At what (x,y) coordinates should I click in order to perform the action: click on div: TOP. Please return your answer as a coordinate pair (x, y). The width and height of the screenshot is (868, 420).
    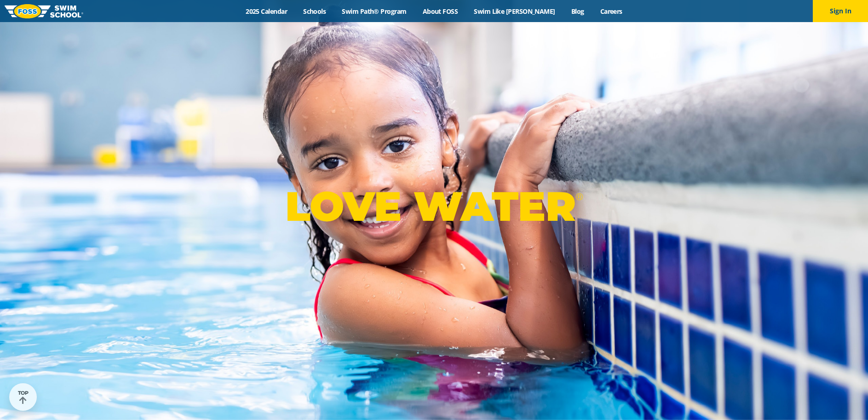
    Looking at the image, I should click on (23, 397).